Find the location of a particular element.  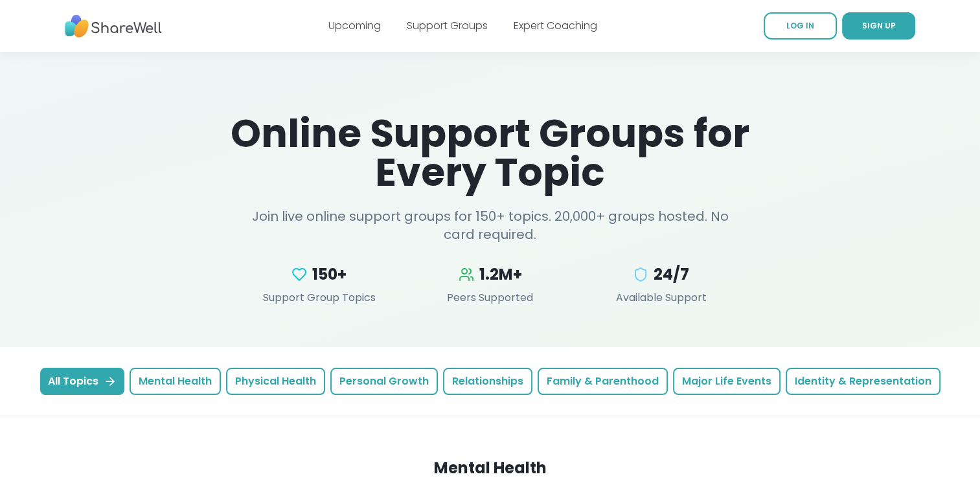

span: Relationships is located at coordinates (488, 381).